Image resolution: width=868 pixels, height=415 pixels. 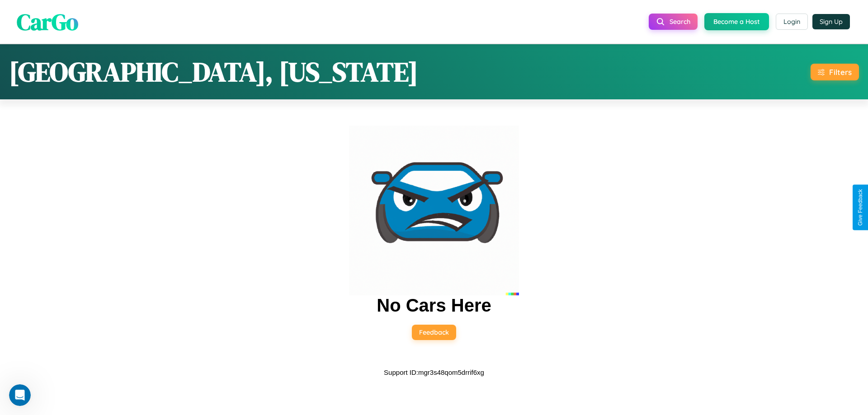 I want to click on span: CarGo, so click(x=47, y=21).